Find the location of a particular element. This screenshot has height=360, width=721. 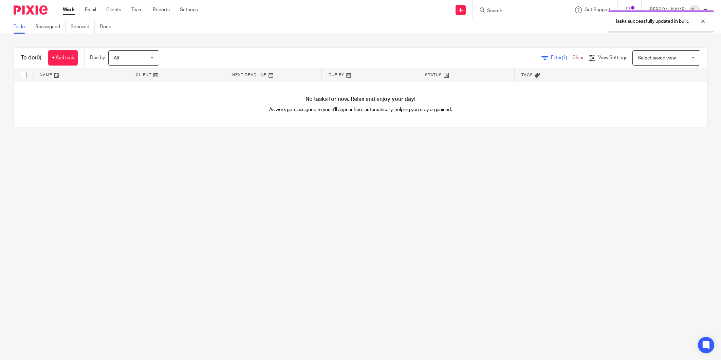

a: + Add task is located at coordinates (63, 58).